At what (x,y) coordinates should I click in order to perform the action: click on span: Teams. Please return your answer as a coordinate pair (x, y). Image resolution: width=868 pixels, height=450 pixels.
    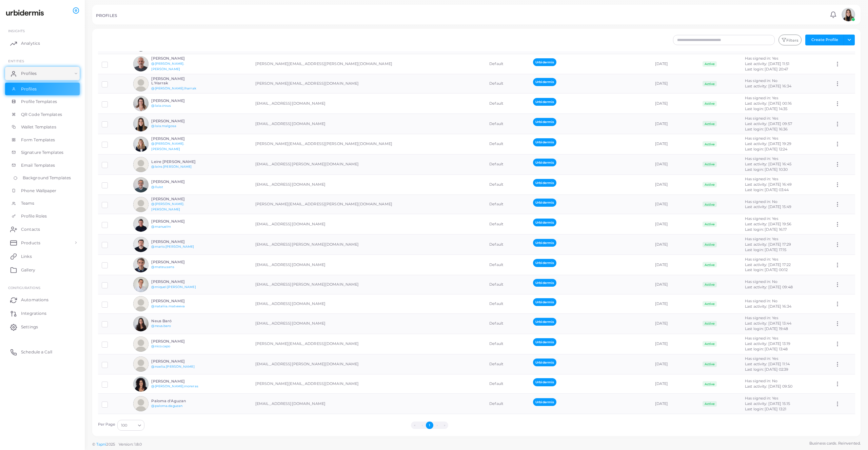
    Looking at the image, I should click on (28, 204).